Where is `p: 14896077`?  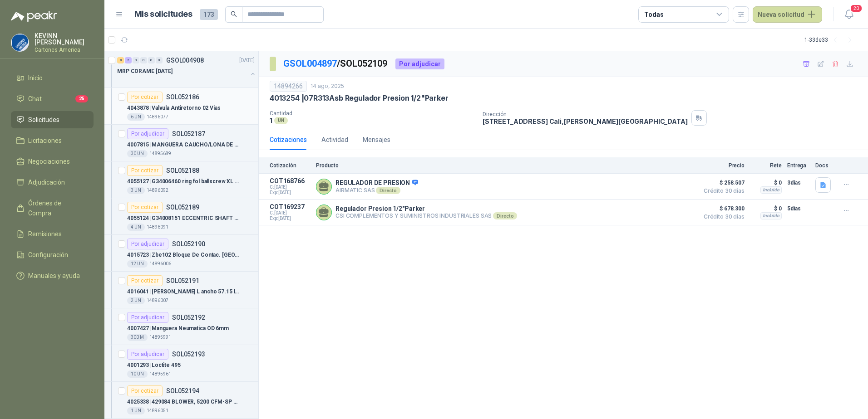
p: 14896077 is located at coordinates (157, 117).